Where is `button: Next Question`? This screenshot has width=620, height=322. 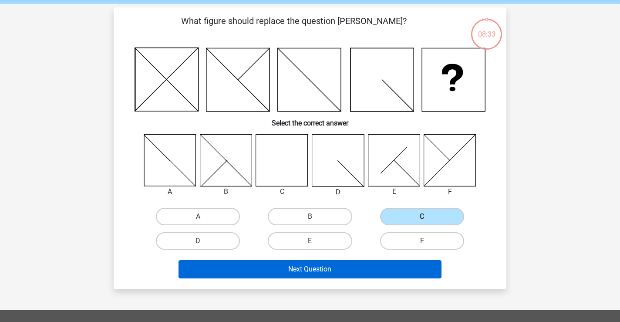
button: Next Question is located at coordinates (310, 269).